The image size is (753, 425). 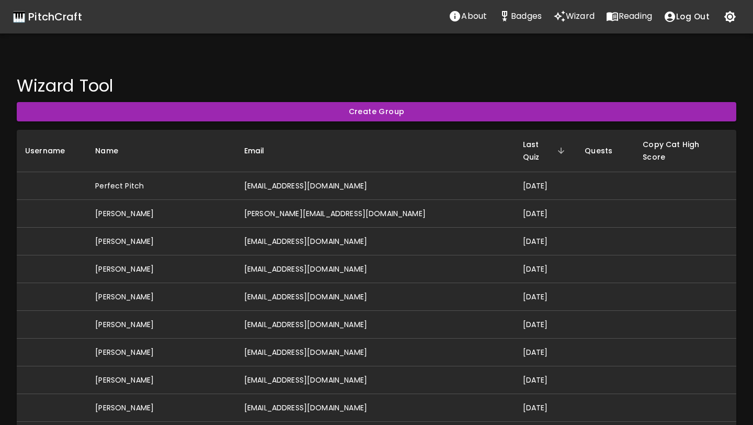 What do you see at coordinates (574, 17) in the screenshot?
I see `a: Wizard` at bounding box center [574, 17].